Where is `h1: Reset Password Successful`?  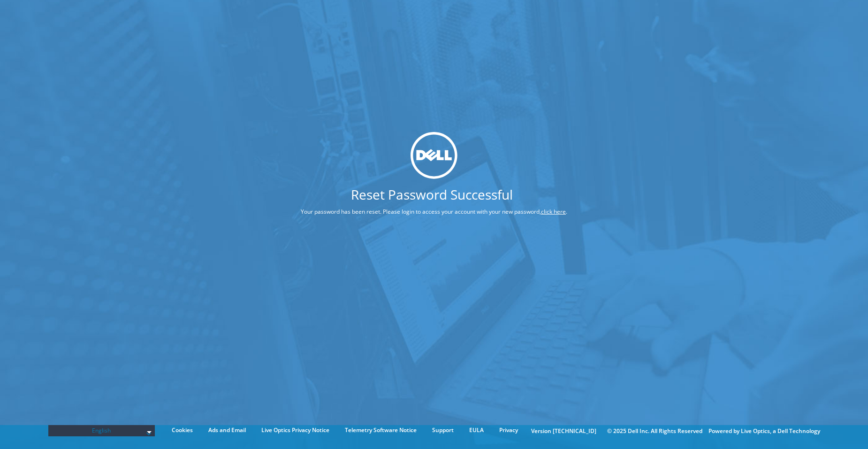
h1: Reset Password Successful is located at coordinates (432, 195).